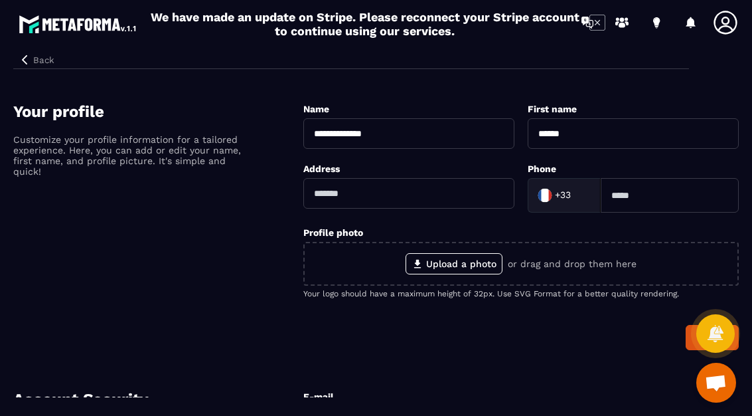 The image size is (752, 416). Describe the element at coordinates (712, 337) in the screenshot. I see `button: Save` at that location.